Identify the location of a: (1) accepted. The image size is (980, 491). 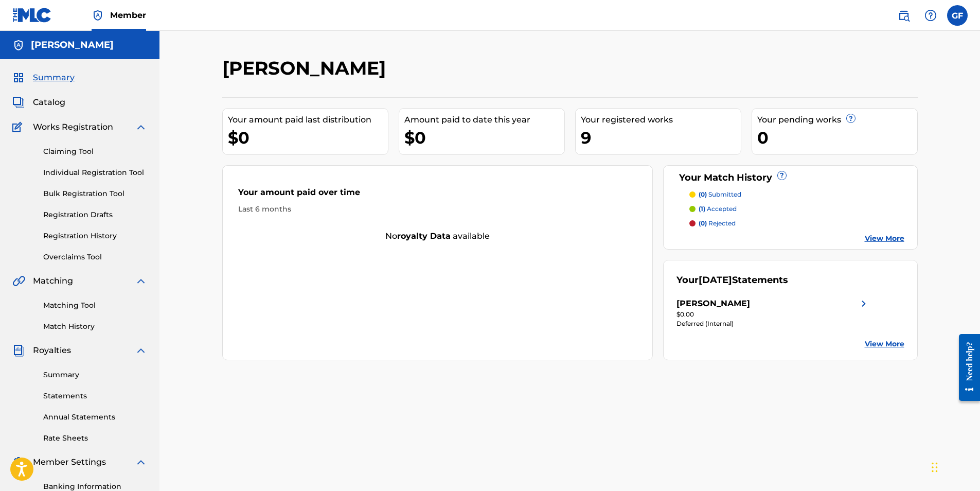
(797, 209).